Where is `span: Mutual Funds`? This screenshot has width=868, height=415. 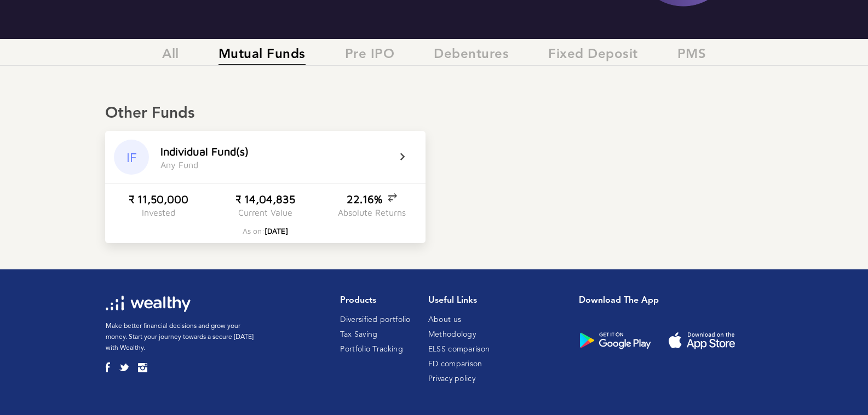 span: Mutual Funds is located at coordinates (262, 56).